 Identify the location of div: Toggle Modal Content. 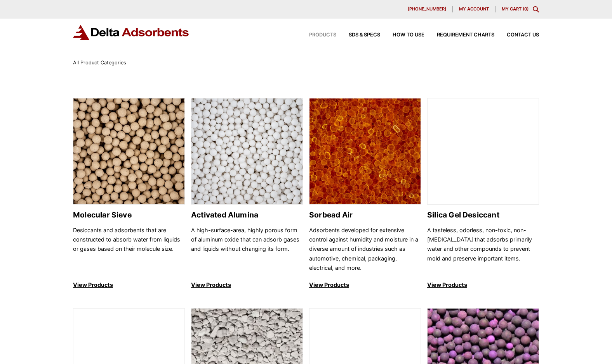
(536, 9).